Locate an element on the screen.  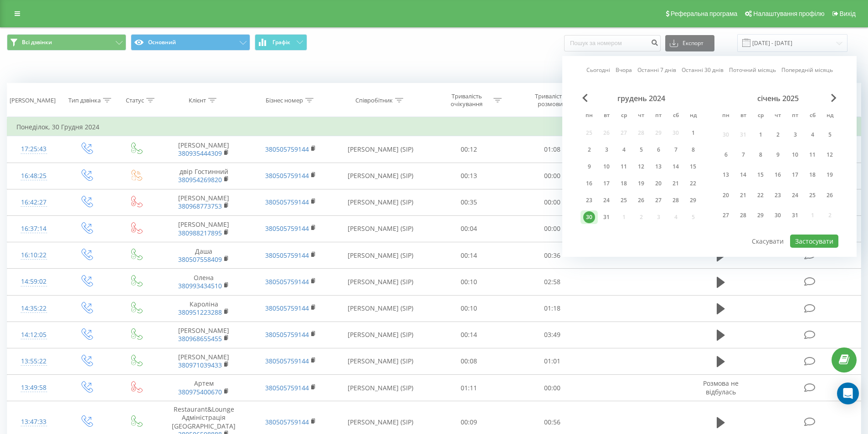
td: 00:36 is located at coordinates (552, 255).